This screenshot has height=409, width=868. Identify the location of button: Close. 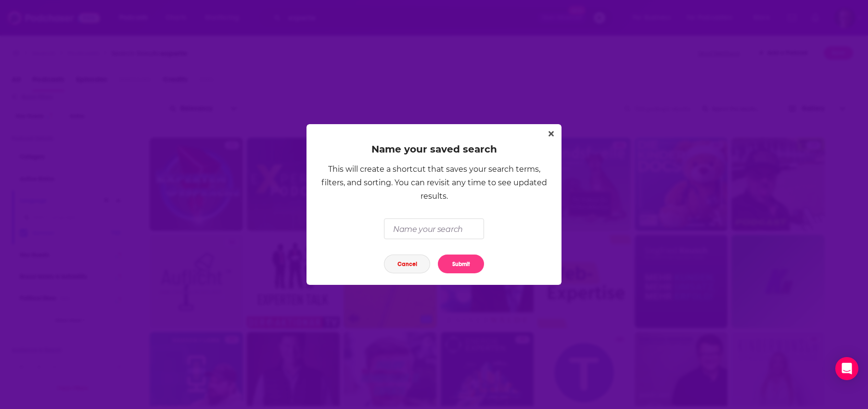
(551, 134).